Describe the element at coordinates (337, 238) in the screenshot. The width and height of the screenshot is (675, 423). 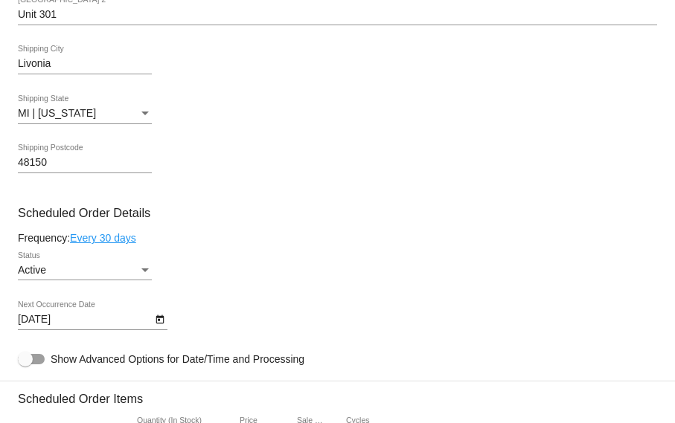
I see `div: Frequency:` at that location.